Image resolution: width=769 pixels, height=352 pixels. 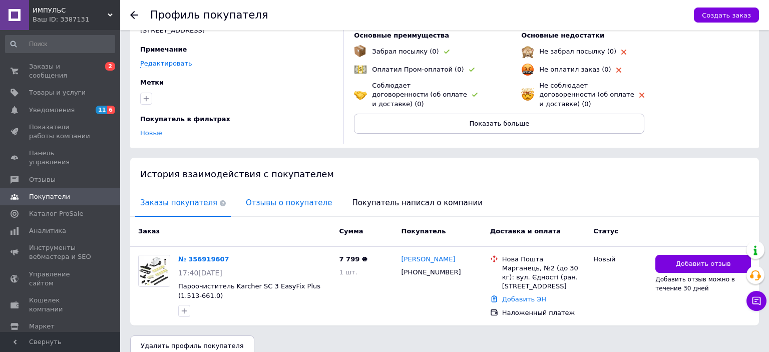 I want to click on span: Покупатель, so click(x=424, y=231).